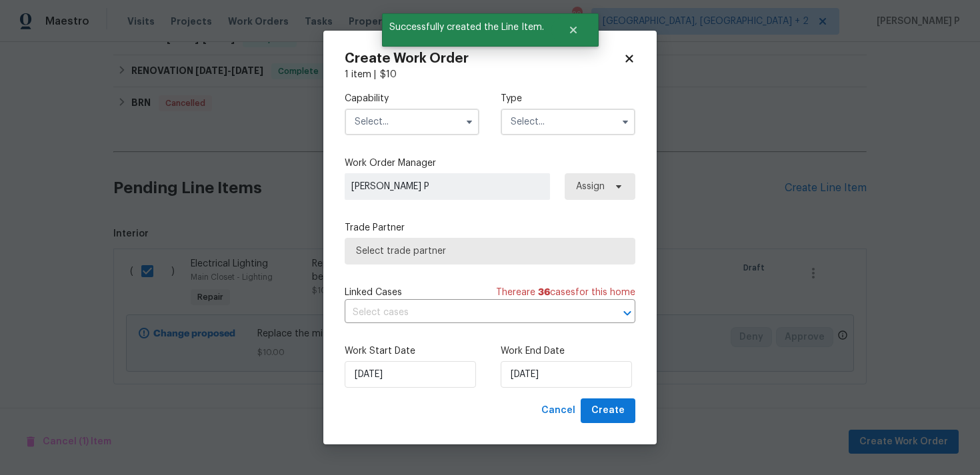 The width and height of the screenshot is (980, 475). I want to click on label: Work End Date, so click(568, 351).